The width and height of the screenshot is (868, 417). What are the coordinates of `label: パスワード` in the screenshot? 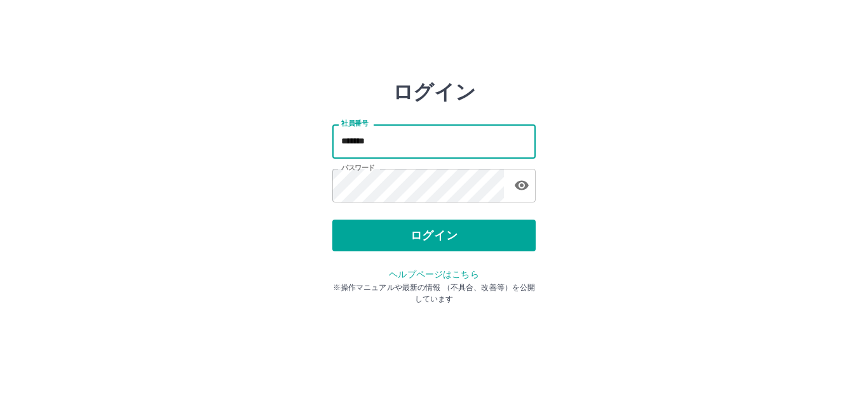 It's located at (358, 168).